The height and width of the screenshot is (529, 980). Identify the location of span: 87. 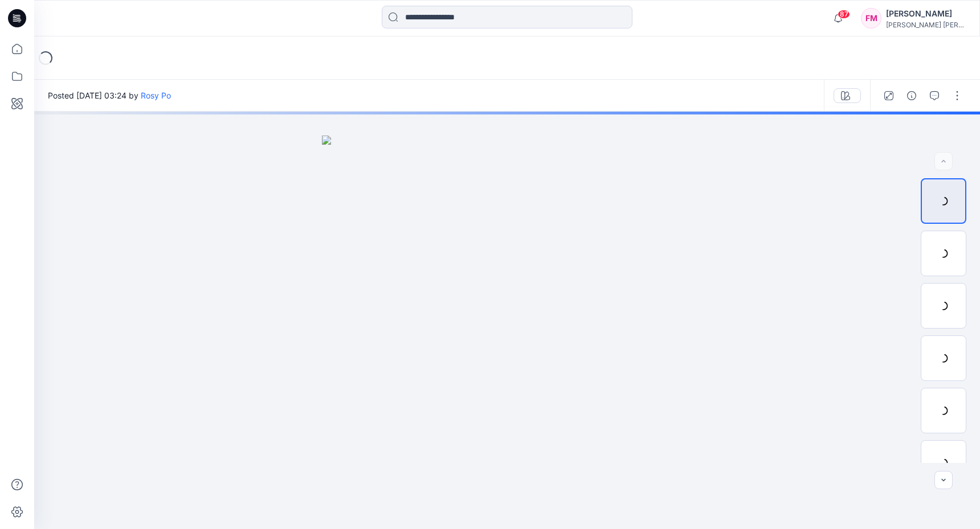
(844, 15).